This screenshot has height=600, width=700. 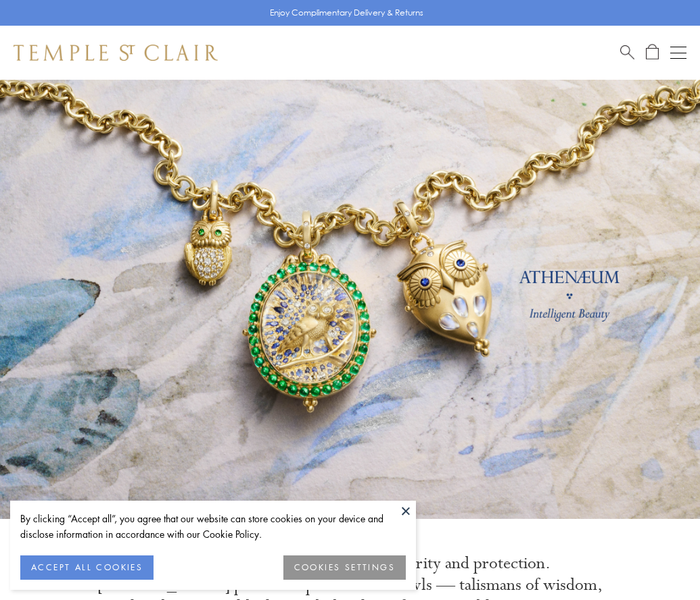 I want to click on p: Enjoy Complimentary Delivery & Returns, so click(x=346, y=13).